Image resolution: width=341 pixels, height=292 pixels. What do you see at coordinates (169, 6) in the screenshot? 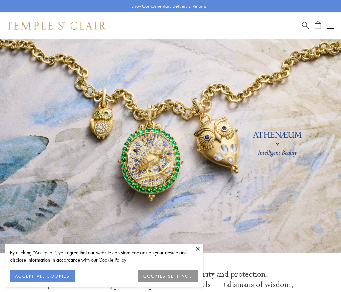
I see `p: Enjoy Complimentary Delivery & Returns` at bounding box center [169, 6].